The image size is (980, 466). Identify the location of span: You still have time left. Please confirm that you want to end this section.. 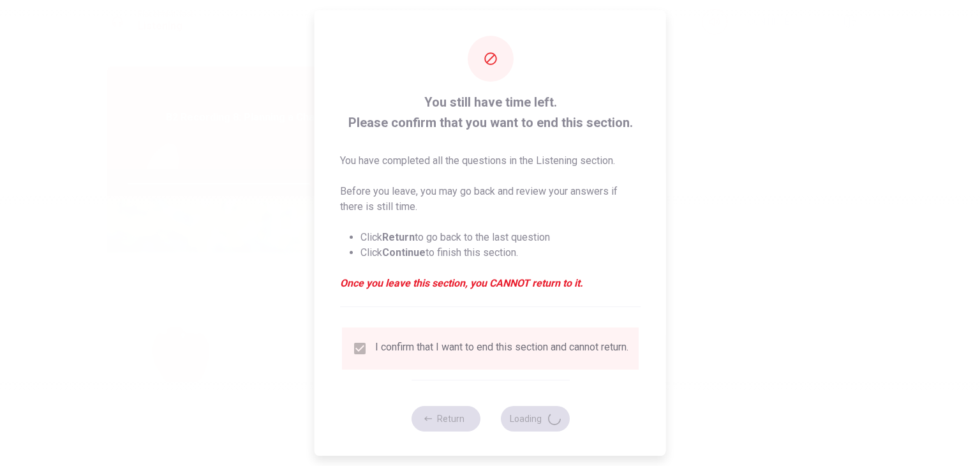
(490, 113).